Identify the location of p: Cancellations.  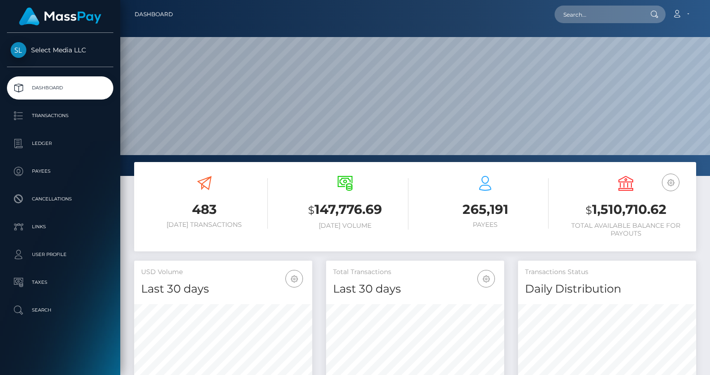
(60, 199).